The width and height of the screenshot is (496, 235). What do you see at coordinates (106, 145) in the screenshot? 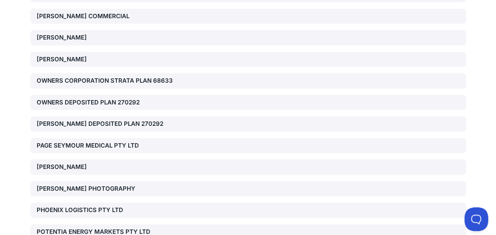
I see `div: PAGE SEYMOUR MEDICAL PTY LTD` at bounding box center [106, 145].